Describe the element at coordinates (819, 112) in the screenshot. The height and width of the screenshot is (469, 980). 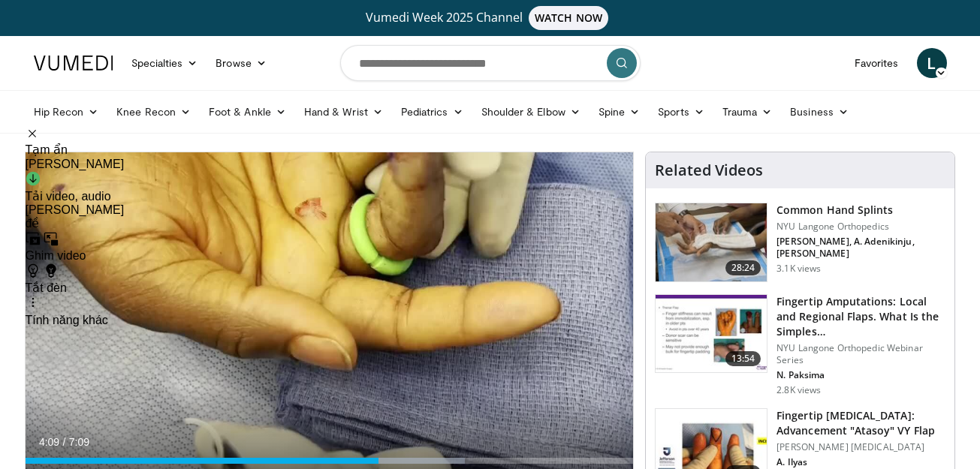
I see `a: Business` at that location.